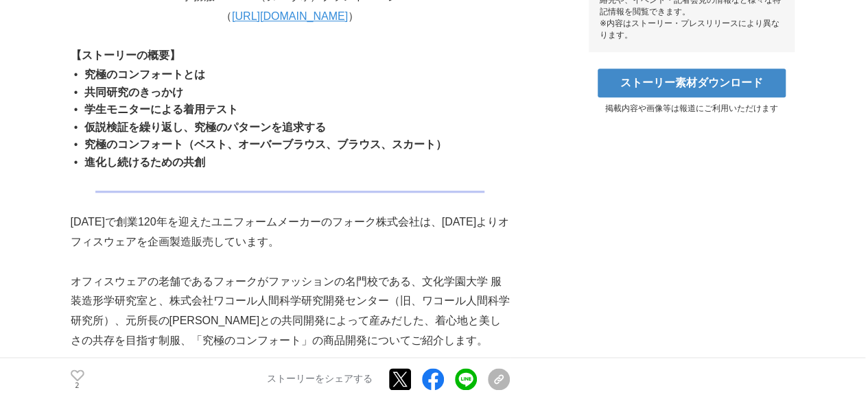 This screenshot has width=868, height=401. What do you see at coordinates (161, 109) in the screenshot?
I see `strong: 学生モニターによる着用テスト` at bounding box center [161, 109].